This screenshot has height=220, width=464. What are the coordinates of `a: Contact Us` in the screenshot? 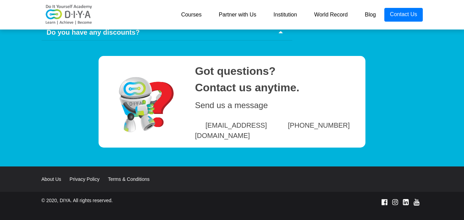 It's located at (403, 15).